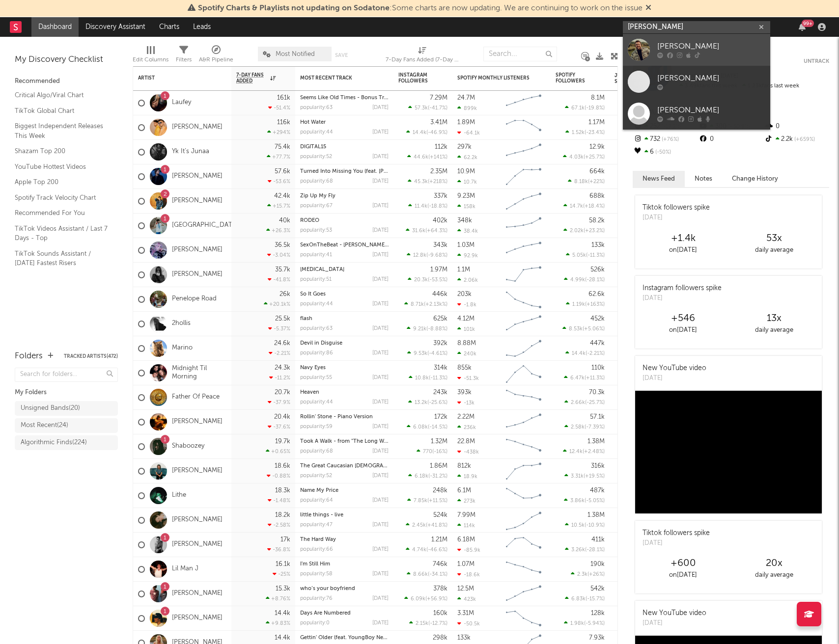 This screenshot has width=839, height=644. Describe the element at coordinates (438, 108) in the screenshot. I see `span: -41.7 %` at that location.